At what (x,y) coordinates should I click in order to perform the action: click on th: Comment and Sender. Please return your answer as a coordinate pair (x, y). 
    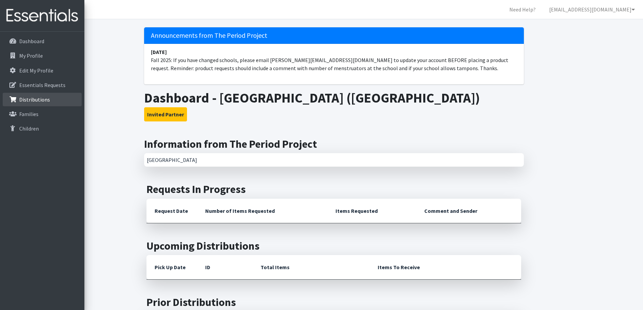
    Looking at the image, I should click on (469, 211).